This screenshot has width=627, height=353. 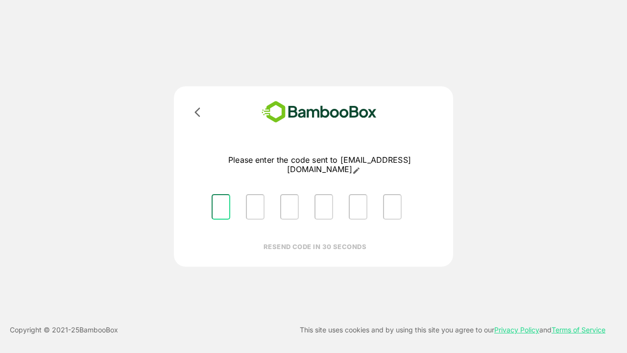 I want to click on a: Privacy Policy, so click(x=517, y=329).